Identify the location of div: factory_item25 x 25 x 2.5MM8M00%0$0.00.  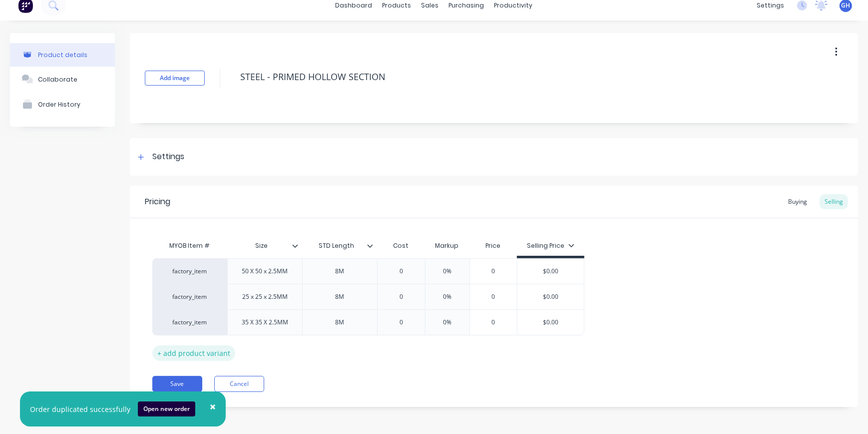
(369, 297).